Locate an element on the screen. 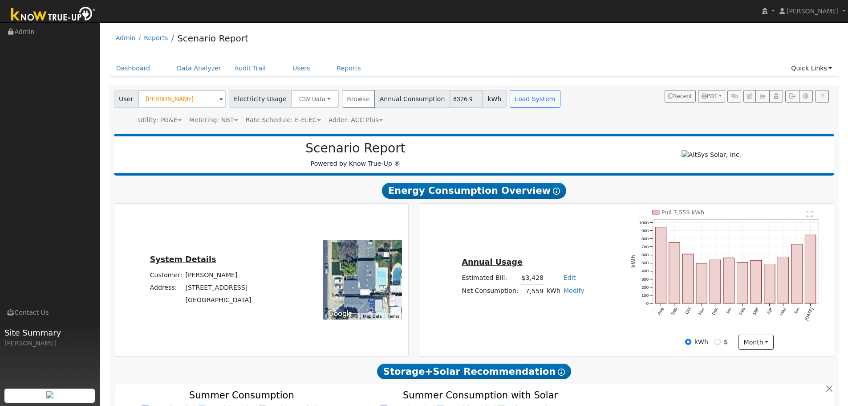 The width and height of the screenshot is (848, 406). span: PDF is located at coordinates (710, 96).